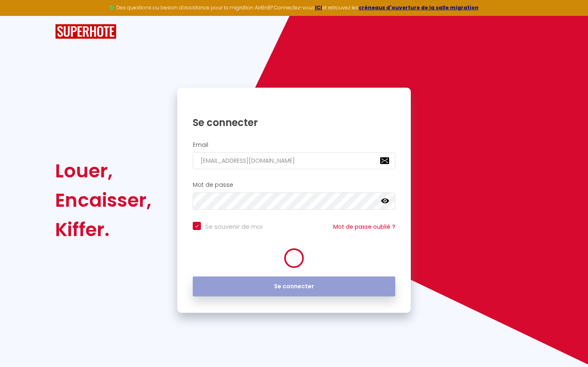 The height and width of the screenshot is (367, 588). Describe the element at coordinates (19, 15) in the screenshot. I see `button: Ouvrir le widget de chat LiveChat` at that location.